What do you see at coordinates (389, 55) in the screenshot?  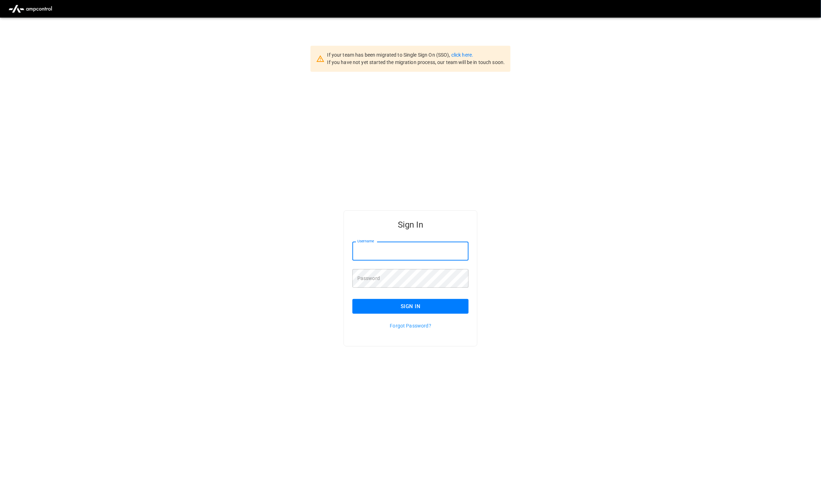 I see `span: If your team has been migrated to Single Sign On (SSO),` at bounding box center [389, 55].